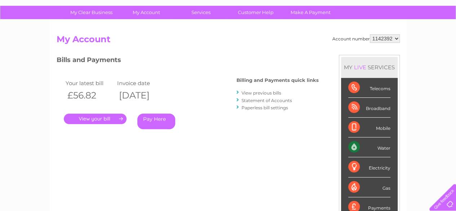  What do you see at coordinates (34, 30) in the screenshot?
I see `img: logo.png` at bounding box center [34, 30].